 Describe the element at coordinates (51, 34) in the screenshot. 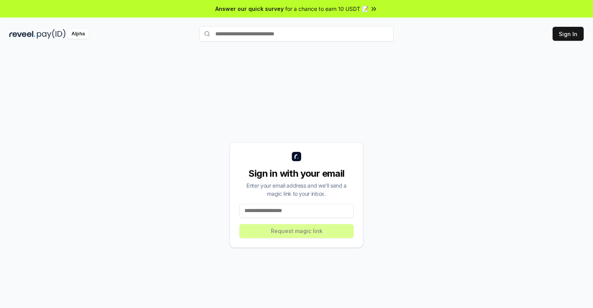

I see `img: pay_id` at that location.